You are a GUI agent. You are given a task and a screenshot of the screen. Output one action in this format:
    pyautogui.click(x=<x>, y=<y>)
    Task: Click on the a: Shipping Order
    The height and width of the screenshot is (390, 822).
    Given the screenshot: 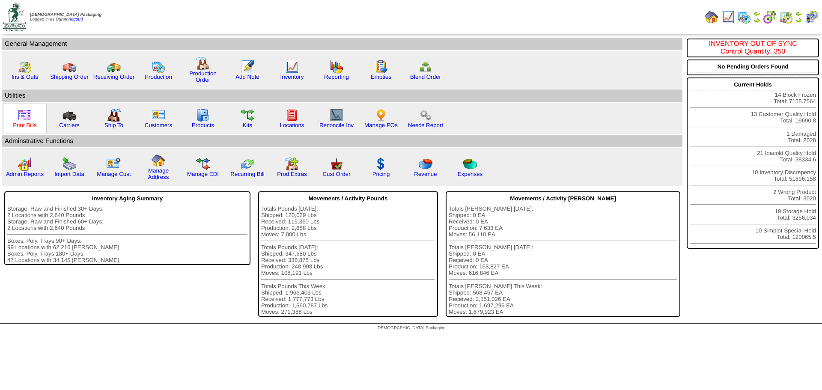 What is the action you would take?
    pyautogui.click(x=69, y=77)
    